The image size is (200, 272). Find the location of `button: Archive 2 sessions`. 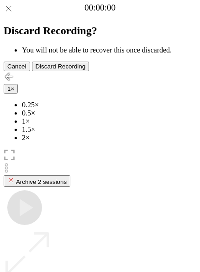

button: Archive 2 sessions is located at coordinates (37, 181).